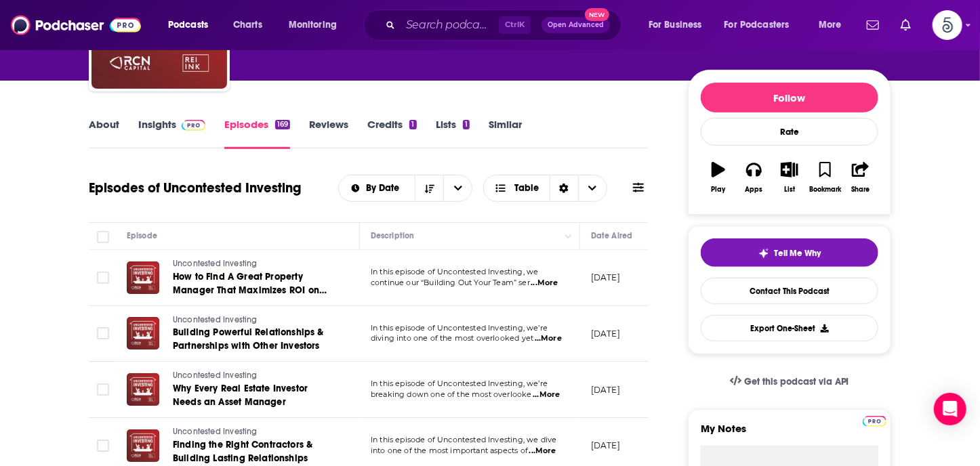 This screenshot has width=980, height=466. What do you see at coordinates (874, 420) in the screenshot?
I see `a: Pro website` at bounding box center [874, 420].